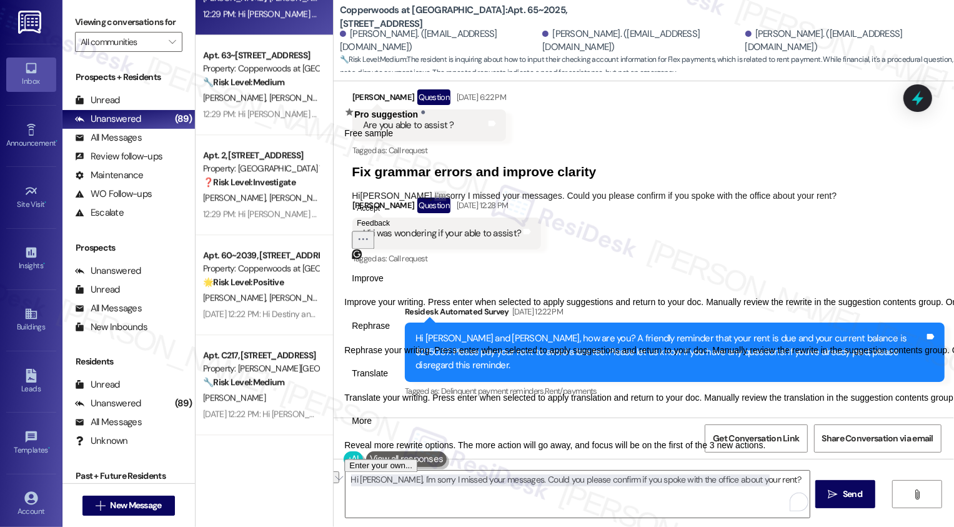 The width and height of the screenshot is (954, 527). Describe the element at coordinates (31, 197) in the screenshot. I see `a: Site Visit •` at that location.